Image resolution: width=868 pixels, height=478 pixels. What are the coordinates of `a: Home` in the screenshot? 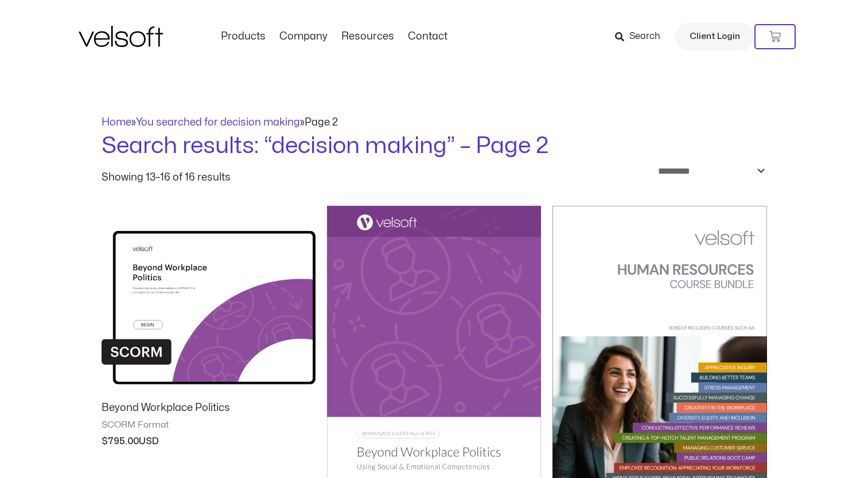 It's located at (116, 122).